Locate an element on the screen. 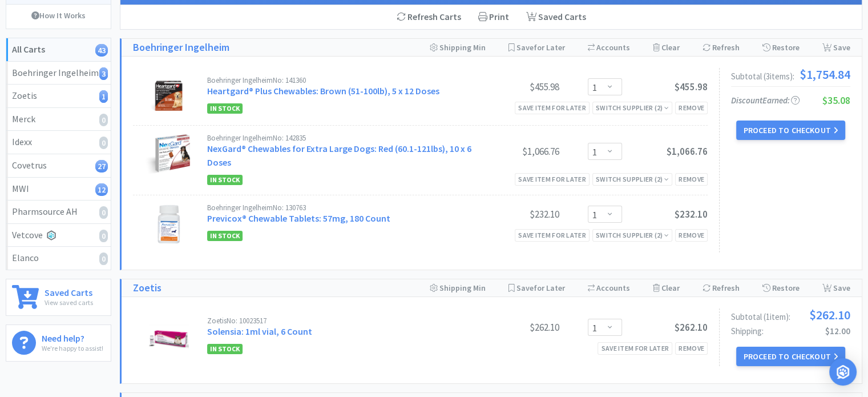  div: $1,066.76 is located at coordinates (516, 151).